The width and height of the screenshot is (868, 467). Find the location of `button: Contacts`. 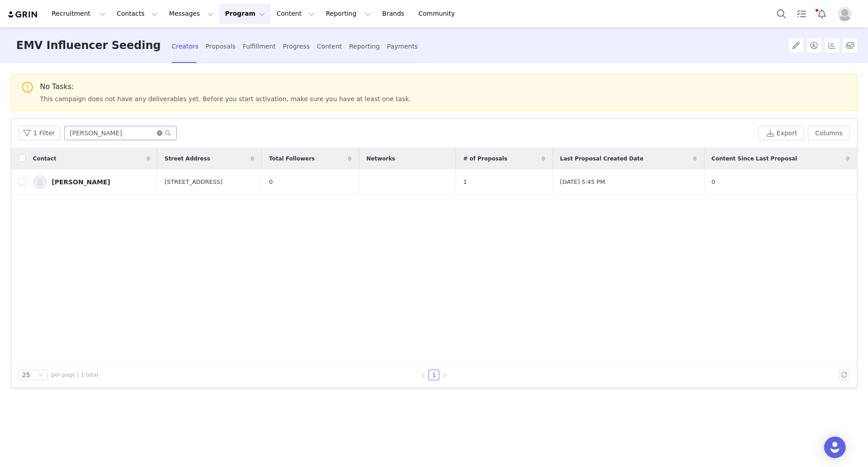

button: Contacts is located at coordinates (137, 13).